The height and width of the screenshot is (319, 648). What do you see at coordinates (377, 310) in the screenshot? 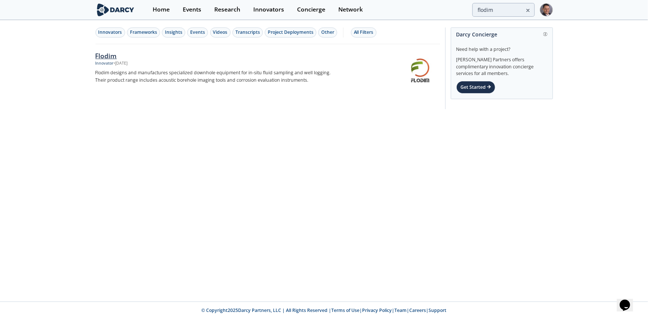
I see `a: Privacy Policy` at bounding box center [377, 310].